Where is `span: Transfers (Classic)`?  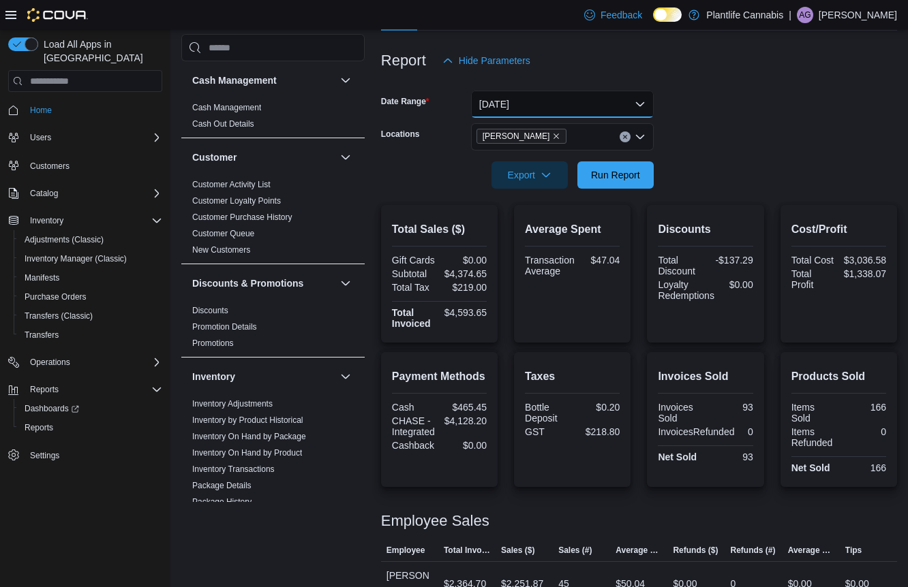 span: Transfers (Classic) is located at coordinates (91, 316).